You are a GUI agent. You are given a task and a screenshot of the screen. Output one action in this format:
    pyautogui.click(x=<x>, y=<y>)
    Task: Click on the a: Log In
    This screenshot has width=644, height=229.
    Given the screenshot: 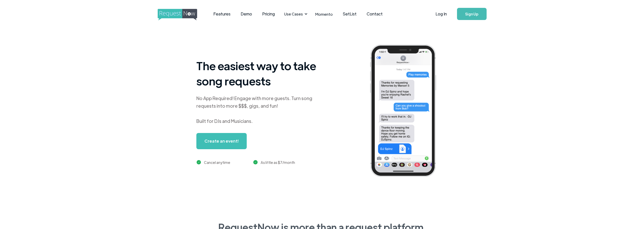 What is the action you would take?
    pyautogui.click(x=441, y=14)
    